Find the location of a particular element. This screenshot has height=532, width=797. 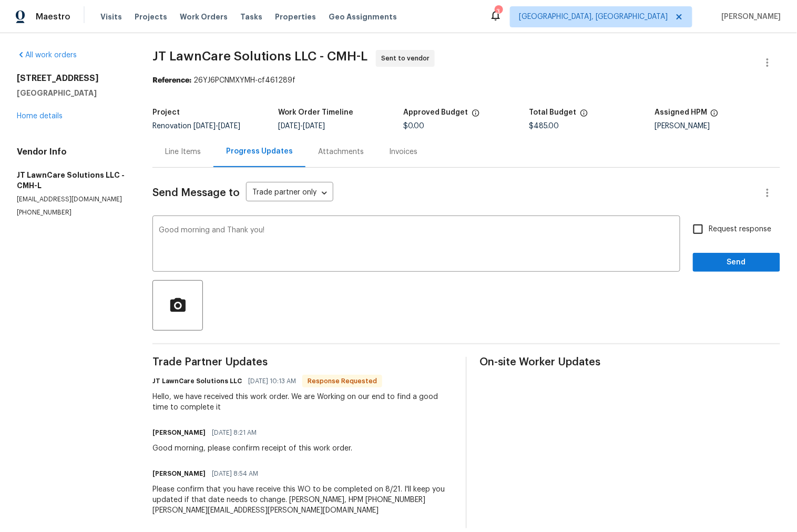

div: Good morning, please confirm receipt of this work order. is located at coordinates (253, 448).